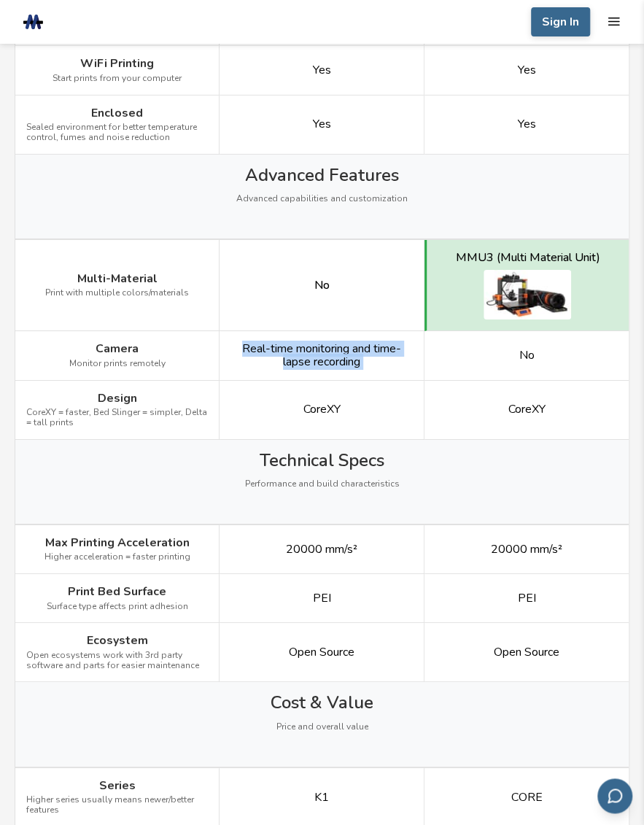 This screenshot has height=825, width=644. I want to click on span: CORE, so click(526, 797).